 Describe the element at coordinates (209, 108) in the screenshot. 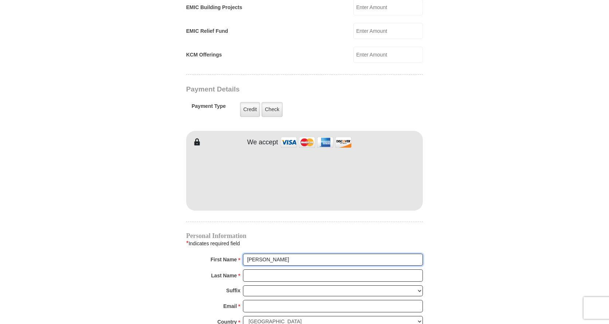

I see `h5: Payment Type` at that location.